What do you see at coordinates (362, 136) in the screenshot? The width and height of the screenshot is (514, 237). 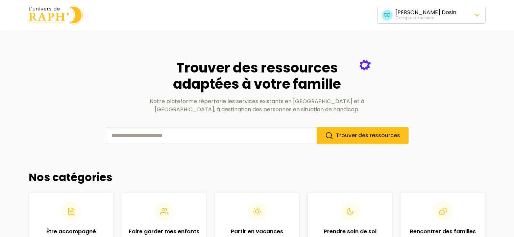 I see `button: Trouver des ressources` at bounding box center [362, 136].